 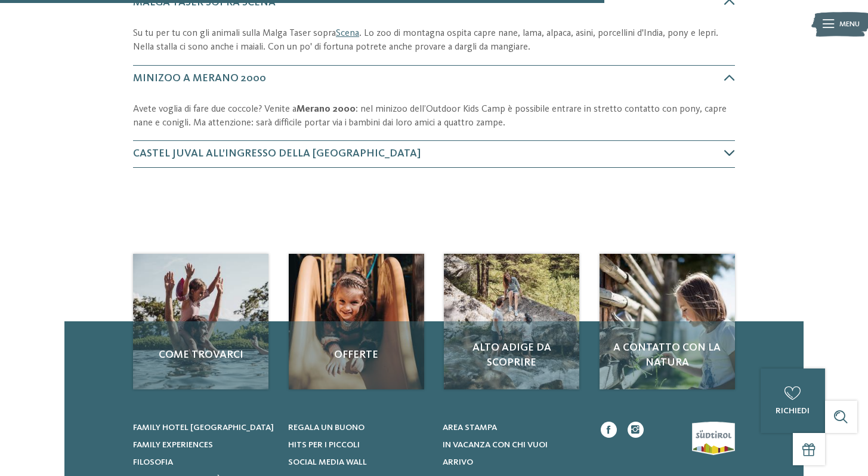 I want to click on a: Regala un buono, so click(x=358, y=428).